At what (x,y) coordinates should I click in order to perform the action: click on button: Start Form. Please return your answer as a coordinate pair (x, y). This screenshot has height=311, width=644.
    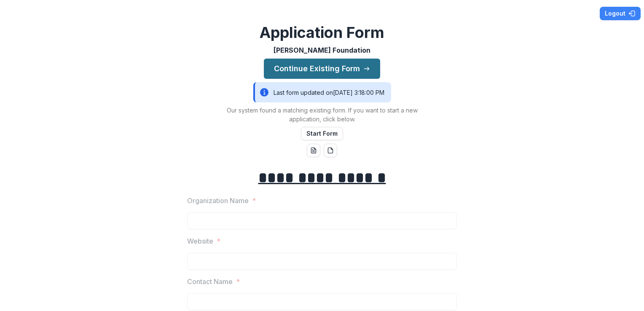
    Looking at the image, I should click on (322, 134).